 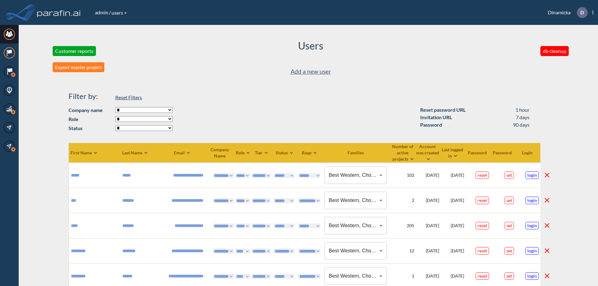 I want to click on a: Add a new user, so click(x=311, y=72).